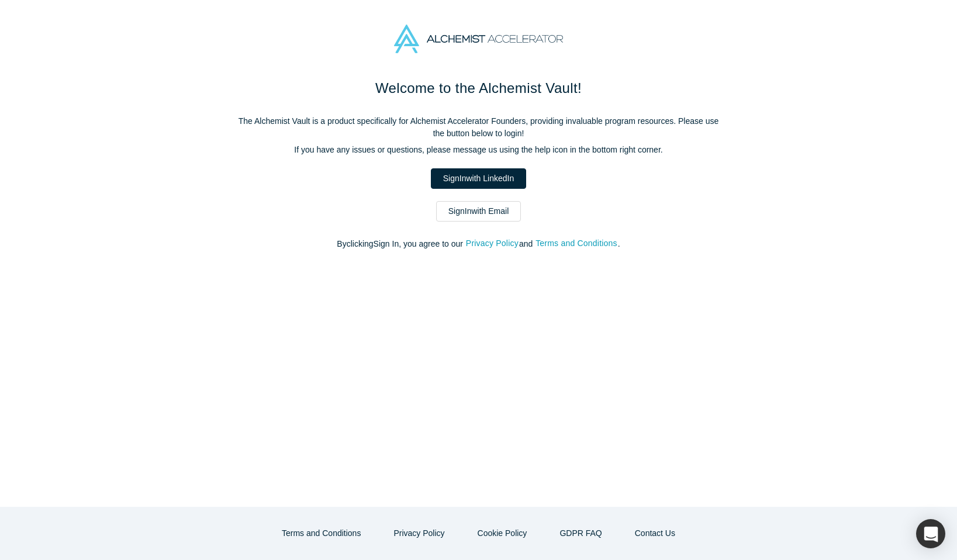 Image resolution: width=957 pixels, height=560 pixels. Describe the element at coordinates (502, 533) in the screenshot. I see `button: Cookie Policy` at that location.